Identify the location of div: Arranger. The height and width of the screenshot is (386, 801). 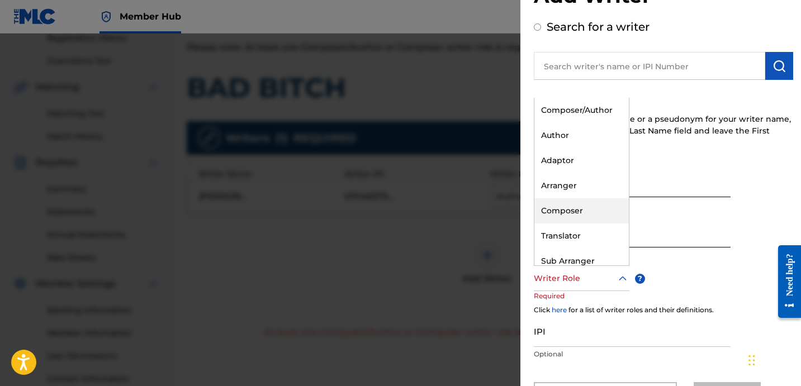
(581, 186).